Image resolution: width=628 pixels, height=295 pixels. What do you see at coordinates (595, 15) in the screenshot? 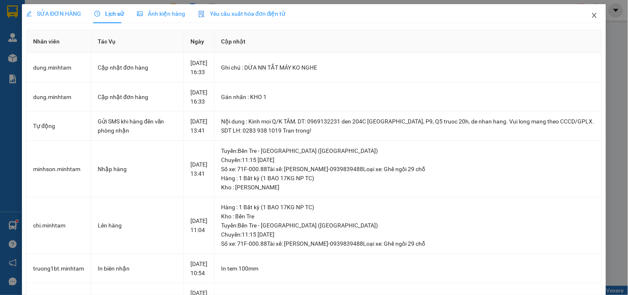
I see `span: close` at bounding box center [595, 15].